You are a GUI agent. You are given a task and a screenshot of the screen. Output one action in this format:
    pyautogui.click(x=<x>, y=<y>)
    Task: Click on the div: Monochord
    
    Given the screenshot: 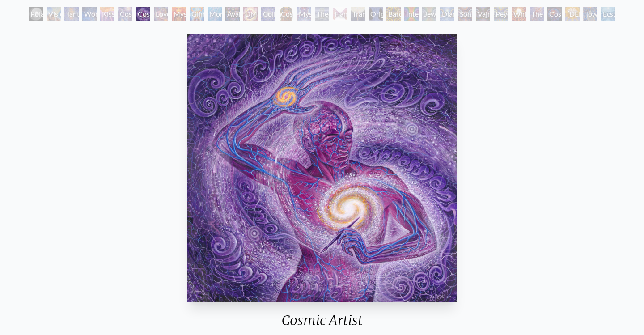 What is the action you would take?
    pyautogui.click(x=214, y=14)
    